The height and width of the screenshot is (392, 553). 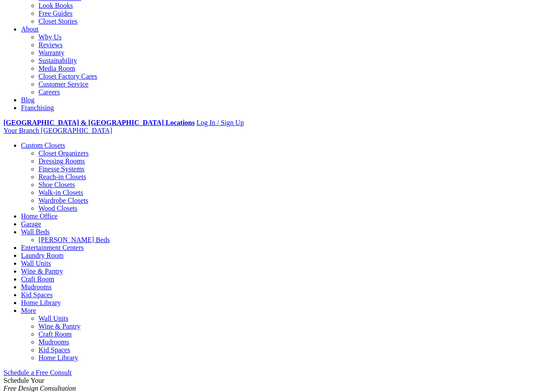 What do you see at coordinates (28, 310) in the screenshot?
I see `a: More menu text will display only on big screen` at bounding box center [28, 310].